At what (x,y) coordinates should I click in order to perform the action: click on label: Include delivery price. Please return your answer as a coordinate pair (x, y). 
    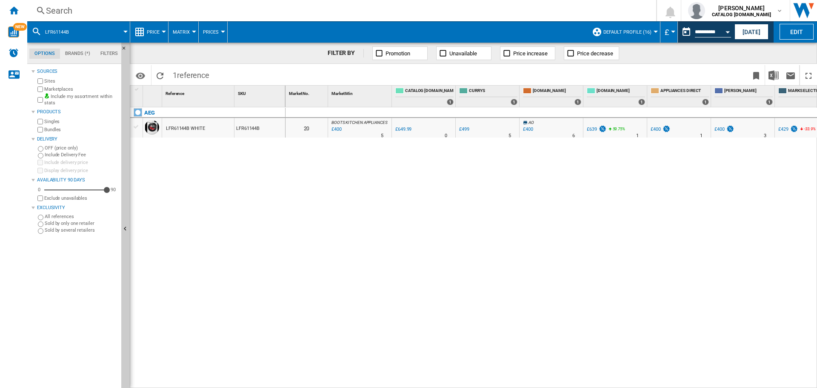
    Looking at the image, I should click on (81, 162).